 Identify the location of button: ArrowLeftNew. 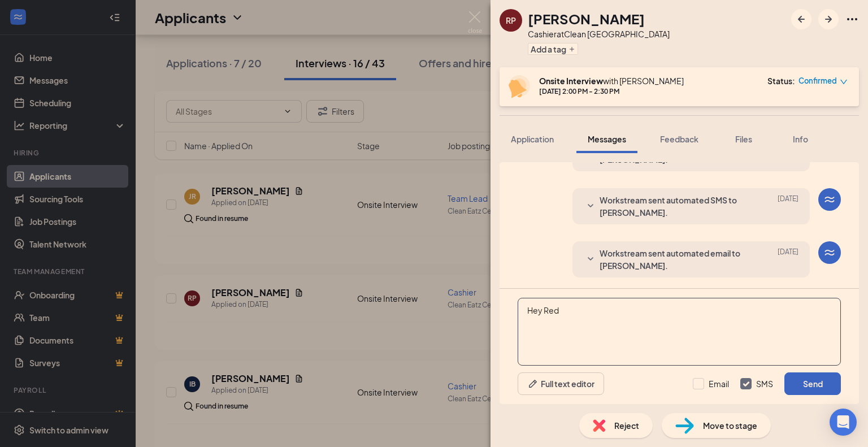
(801, 19).